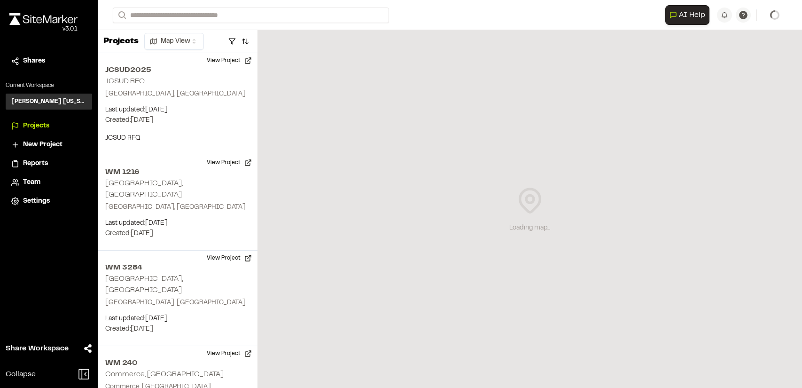  I want to click on a: Settings, so click(49, 201).